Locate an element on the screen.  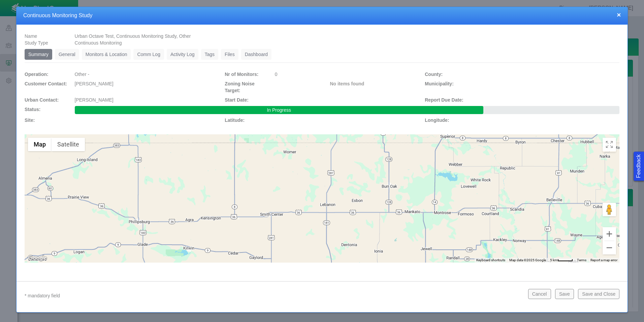
span: Urban Contact: is located at coordinates (42, 100).